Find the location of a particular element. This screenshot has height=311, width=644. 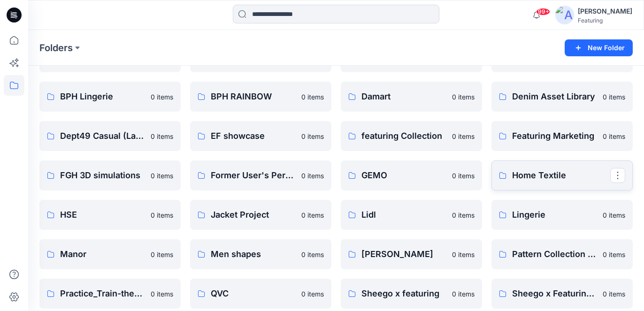

a: Jacket Project0 items is located at coordinates (261, 215).